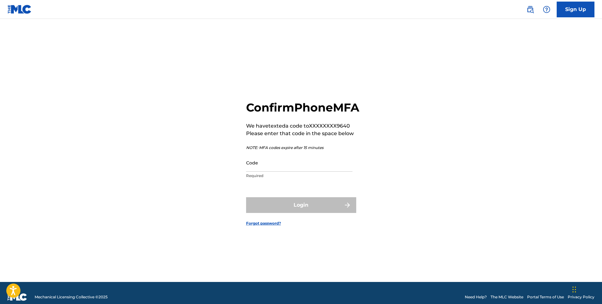 The width and height of the screenshot is (602, 304). What do you see at coordinates (303, 126) in the screenshot?
I see `p: We have texted a code to XXXXXXXX9640` at bounding box center [303, 126].